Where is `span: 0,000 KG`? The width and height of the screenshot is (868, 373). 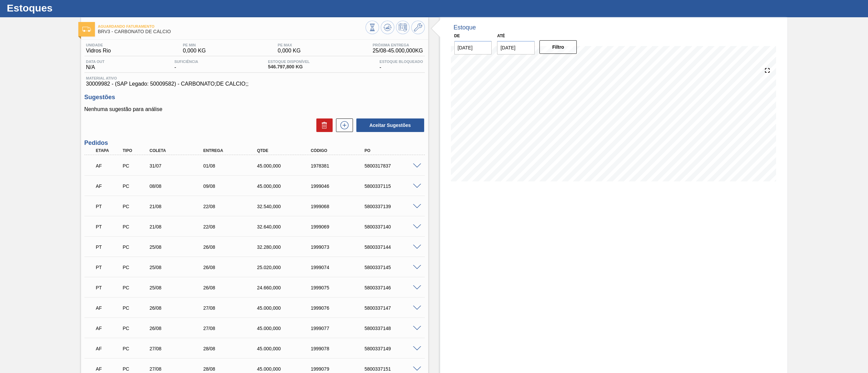
span: 0,000 KG is located at coordinates (289, 51).